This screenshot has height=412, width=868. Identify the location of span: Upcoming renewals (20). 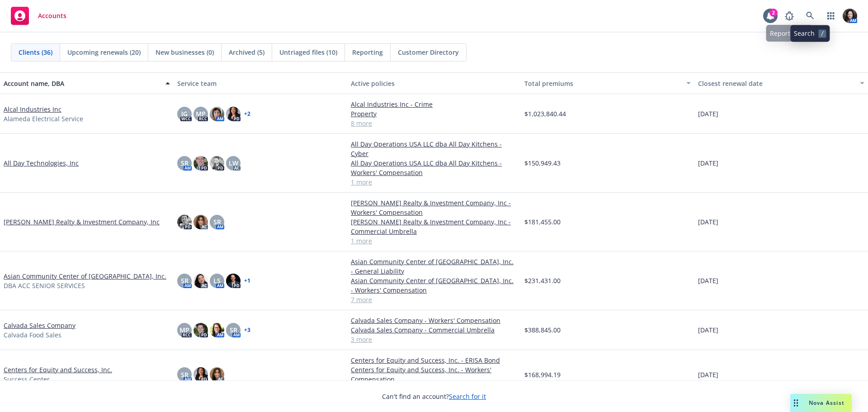
(104, 52).